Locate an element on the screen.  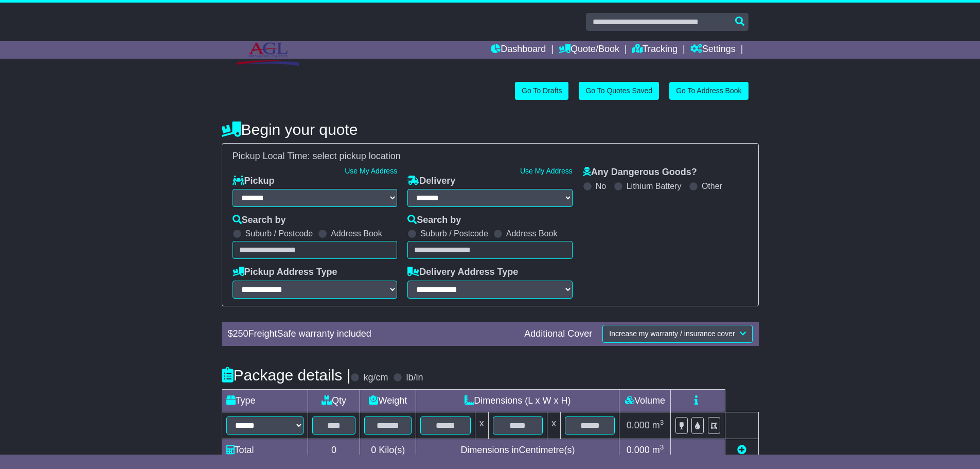
button: Increase my warranty / insurance cover is located at coordinates (677, 334).